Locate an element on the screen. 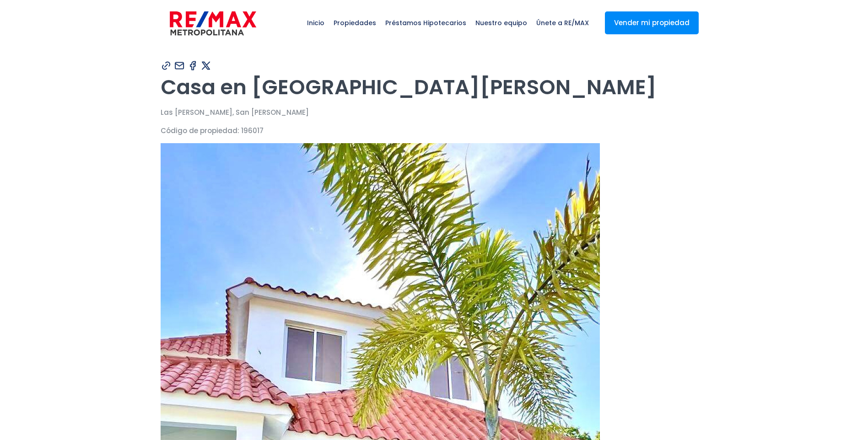 This screenshot has width=868, height=440. span: Inicio is located at coordinates (316, 23).